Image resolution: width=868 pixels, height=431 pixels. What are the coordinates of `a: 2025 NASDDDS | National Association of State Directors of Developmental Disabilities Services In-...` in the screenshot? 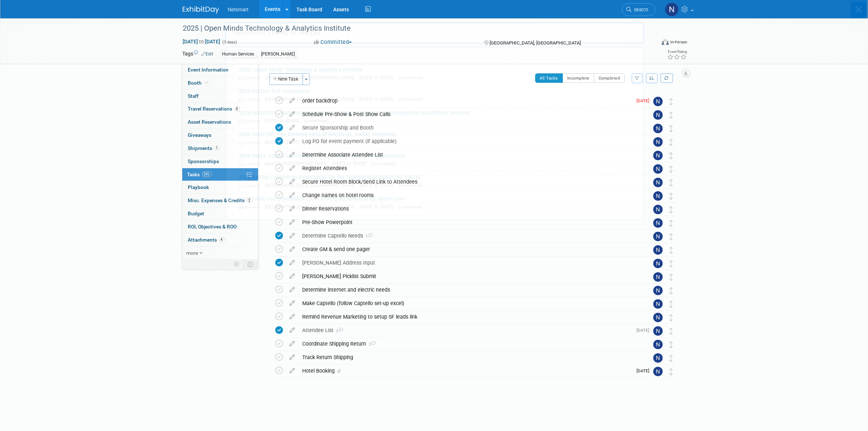 It's located at (437, 117).